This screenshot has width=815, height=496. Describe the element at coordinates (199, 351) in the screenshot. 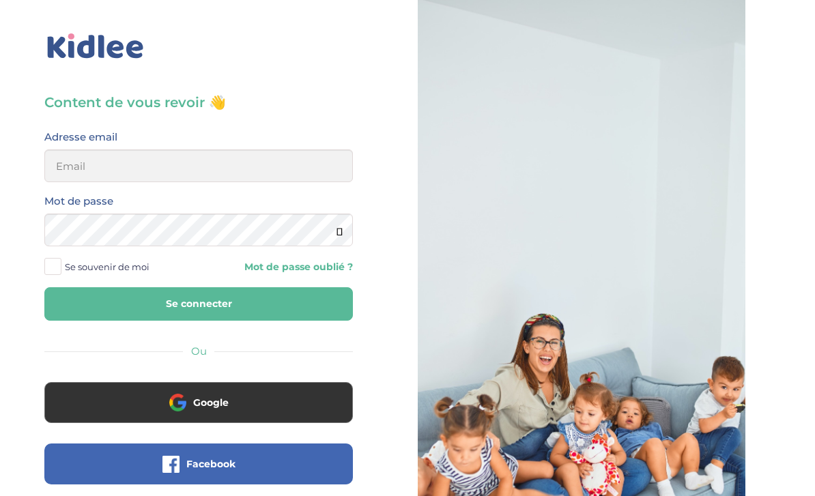

I see `span: Ou` at that location.